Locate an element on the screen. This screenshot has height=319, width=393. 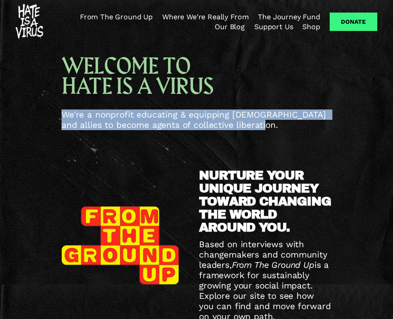
img: #HATEISAVIRUS is located at coordinates (29, 22).